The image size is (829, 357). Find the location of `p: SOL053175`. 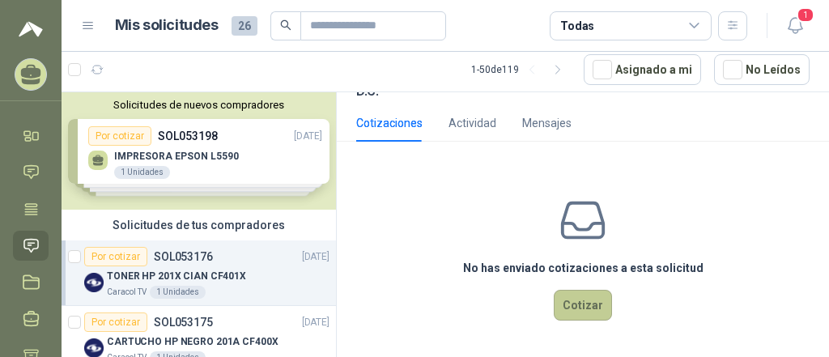

p: SOL053175 is located at coordinates (183, 322).